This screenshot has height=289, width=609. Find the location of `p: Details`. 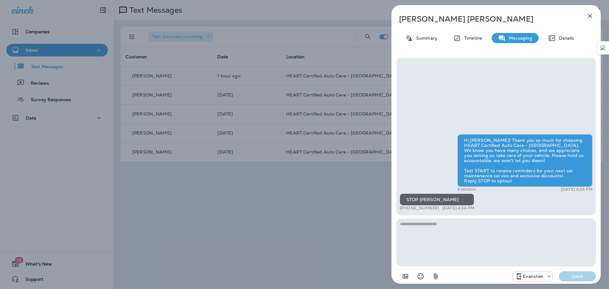

p: Details is located at coordinates (565, 38).